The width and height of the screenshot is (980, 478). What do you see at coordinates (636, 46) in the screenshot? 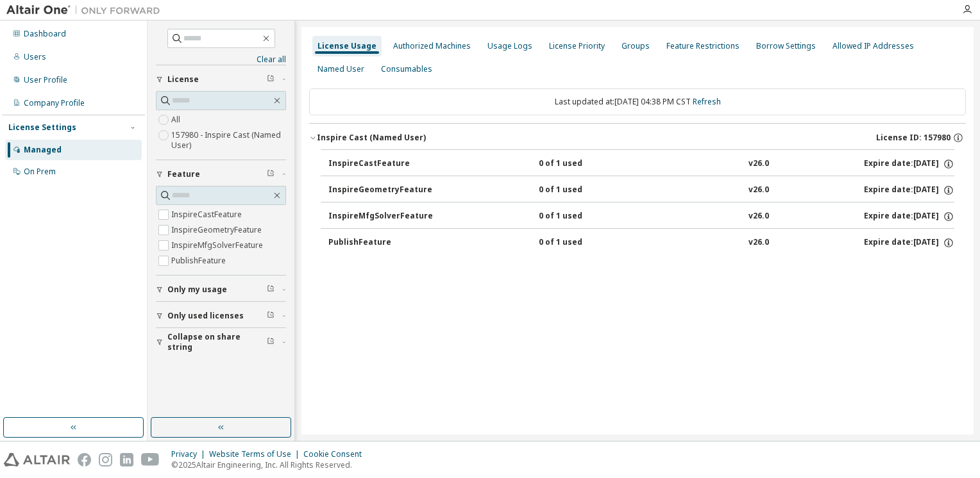
I see `div: Groups` at bounding box center [636, 46].